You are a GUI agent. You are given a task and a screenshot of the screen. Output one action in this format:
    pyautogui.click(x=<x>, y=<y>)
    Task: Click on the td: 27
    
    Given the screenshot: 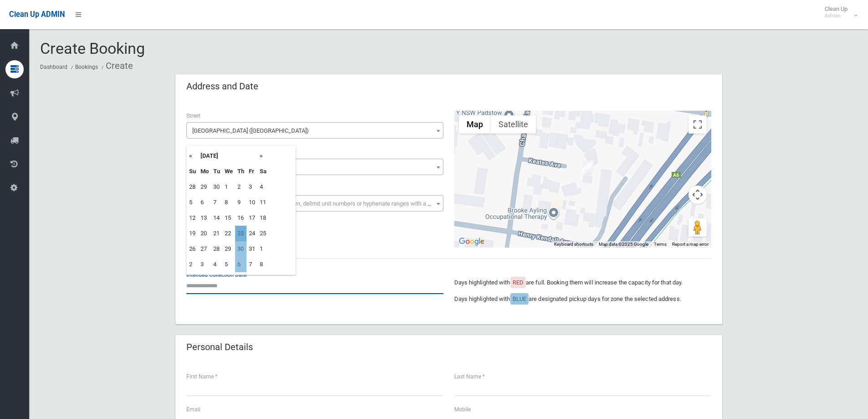 What is the action you would take?
    pyautogui.click(x=204, y=249)
    